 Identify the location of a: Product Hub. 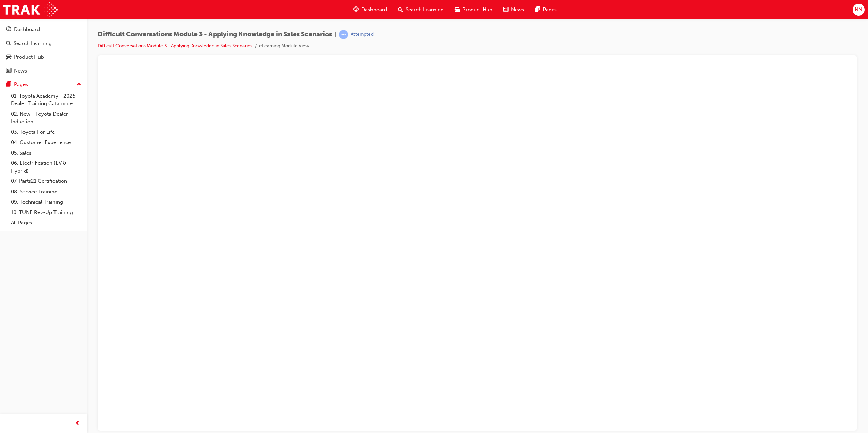
(43, 57).